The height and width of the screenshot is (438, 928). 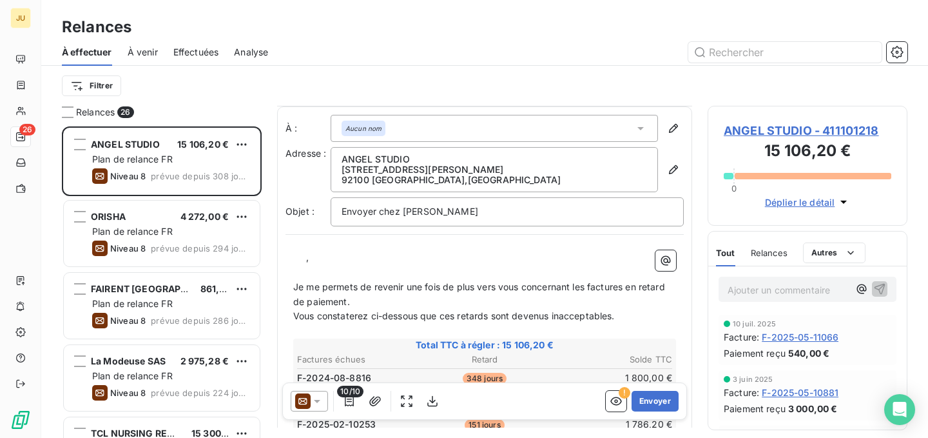 I want to click on span: 10 juil. 2025, so click(x=754, y=324).